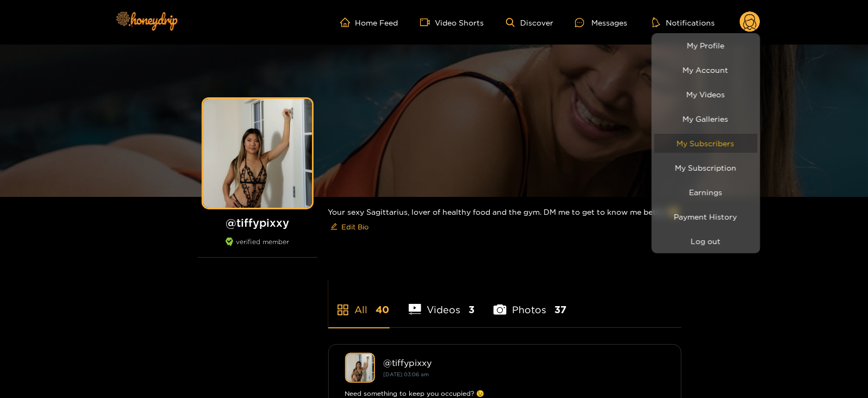 The width and height of the screenshot is (868, 398). What do you see at coordinates (706, 167) in the screenshot?
I see `a: My Subscription` at bounding box center [706, 167].